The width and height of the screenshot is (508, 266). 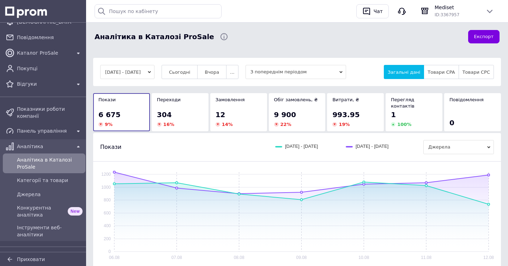 What do you see at coordinates (227, 124) in the screenshot?
I see `span: 14 %` at bounding box center [227, 124].